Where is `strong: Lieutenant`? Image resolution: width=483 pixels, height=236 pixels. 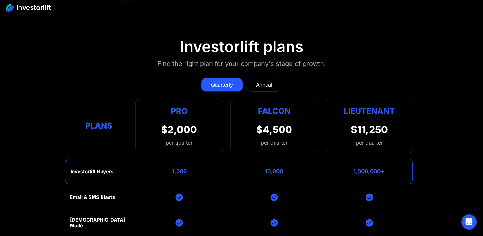 strong: Lieutenant is located at coordinates (370, 111).